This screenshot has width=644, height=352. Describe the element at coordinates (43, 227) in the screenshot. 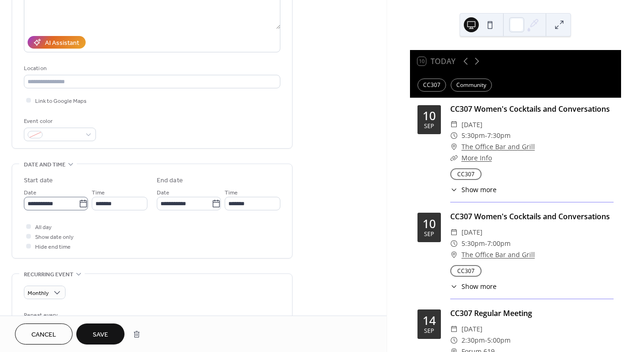

I see `span: All day` at that location.